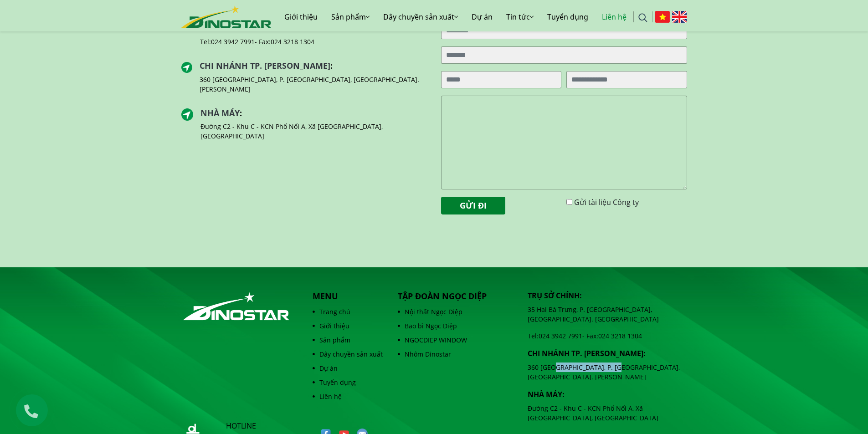 The width and height of the screenshot is (868, 434). Describe the element at coordinates (607, 296) in the screenshot. I see `p: Trụ sở chính:` at that location.